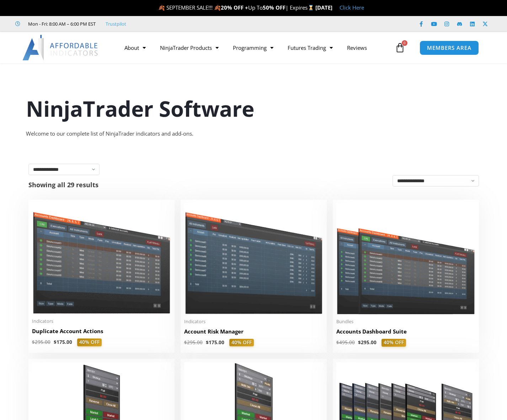 This screenshot has width=507, height=420. What do you see at coordinates (449, 47) in the screenshot?
I see `span: MEMBERS AREA` at bounding box center [449, 47].